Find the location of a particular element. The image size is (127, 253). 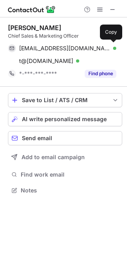

span: Find work email is located at coordinates (69, 175).